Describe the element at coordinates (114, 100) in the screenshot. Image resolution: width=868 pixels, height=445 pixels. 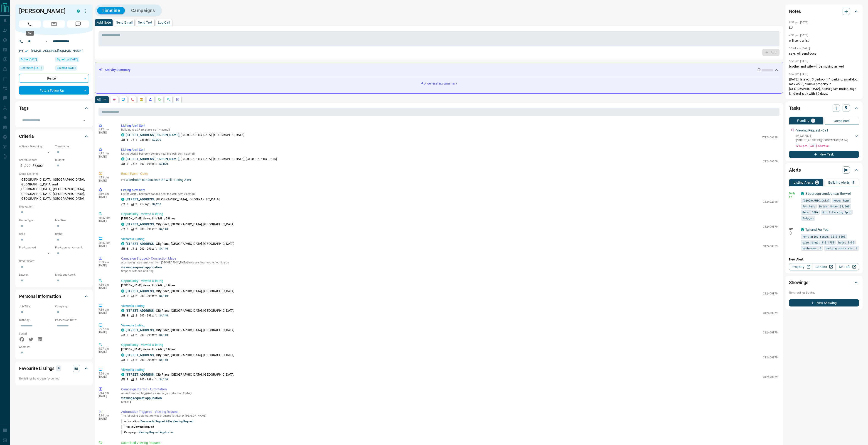
I see `svg: Notes` at that location.